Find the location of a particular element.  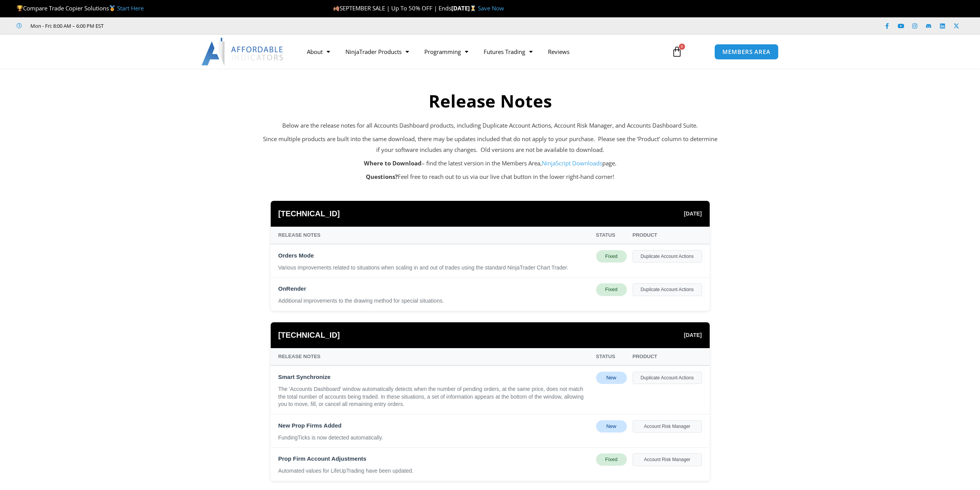

a: Start Here is located at coordinates (130, 8).